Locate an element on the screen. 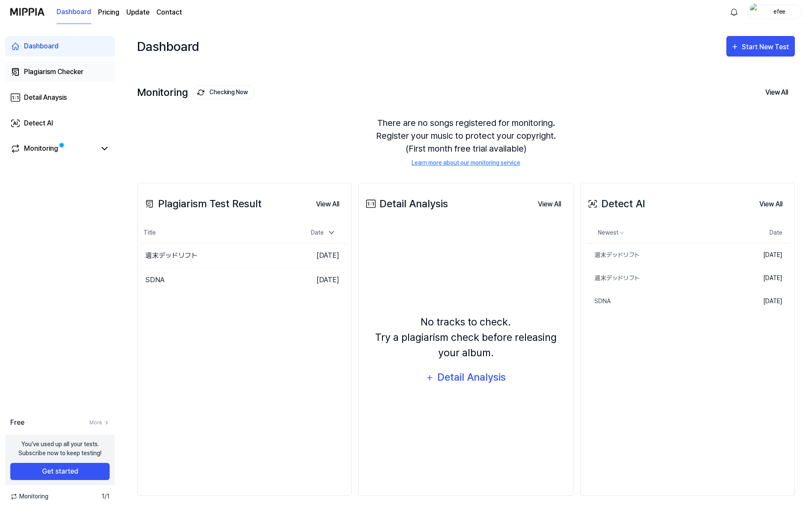 Image resolution: width=812 pixels, height=513 pixels. img: 알림 is located at coordinates (734, 12).